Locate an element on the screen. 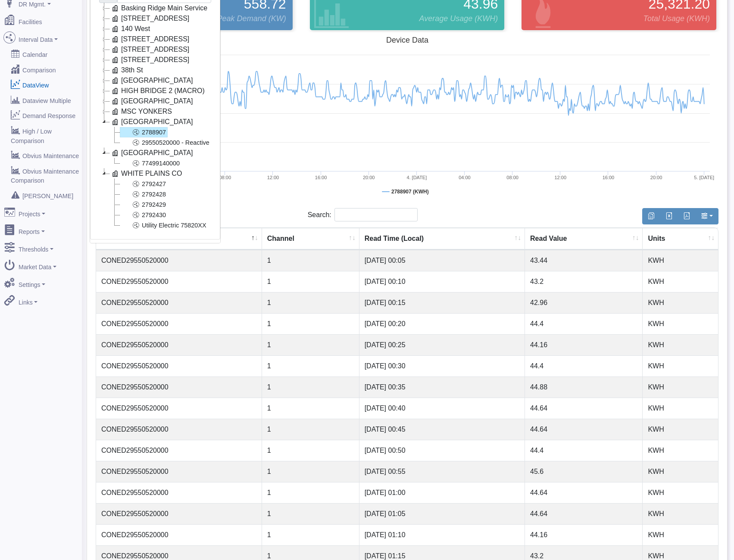 This screenshot has width=734, height=560. td: 44.16 is located at coordinates (584, 535).